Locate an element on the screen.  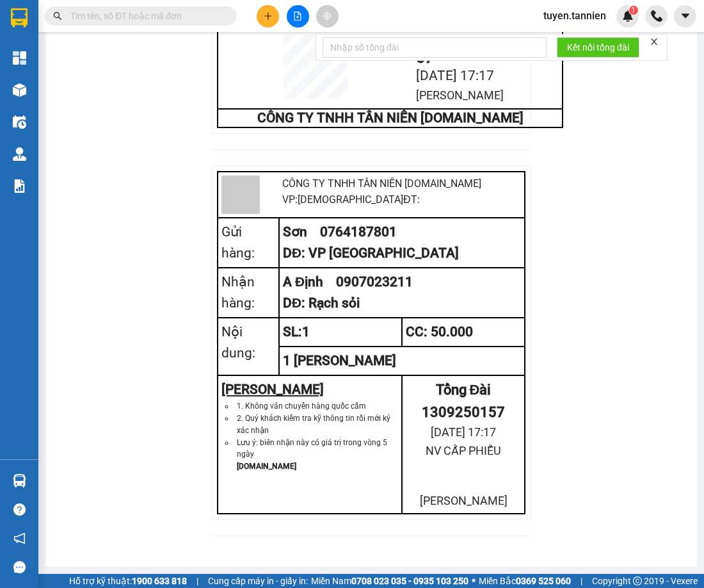
span: close is located at coordinates (654, 41).